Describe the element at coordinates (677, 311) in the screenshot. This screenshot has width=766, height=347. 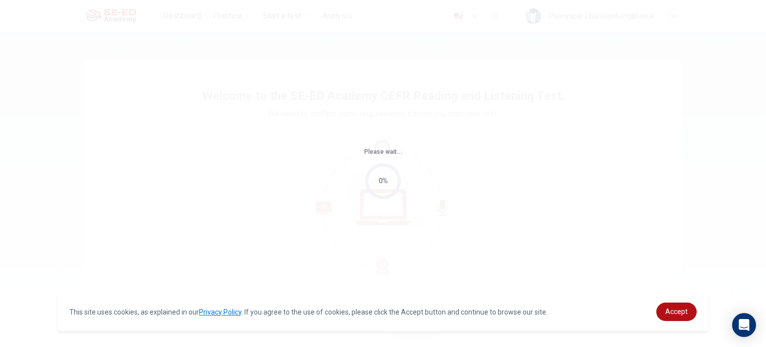
I see `a: dismiss cookie message` at that location.